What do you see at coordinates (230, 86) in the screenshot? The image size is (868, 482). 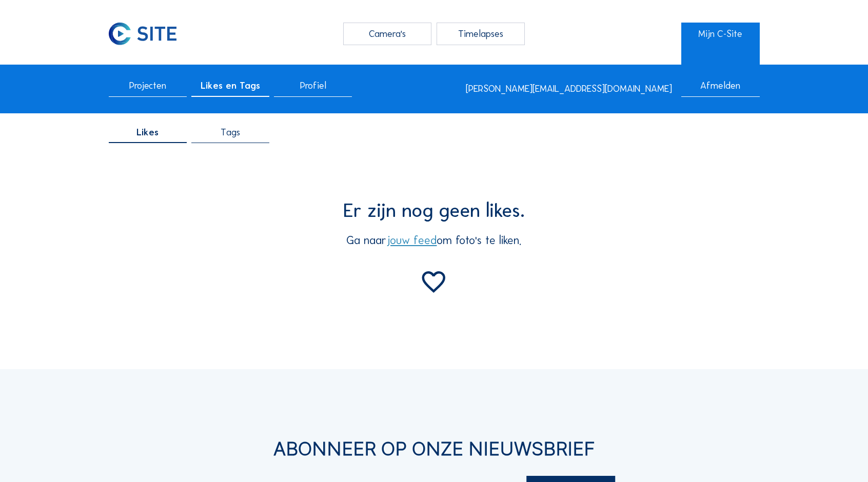 I see `span: Likes en Tags` at bounding box center [230, 86].